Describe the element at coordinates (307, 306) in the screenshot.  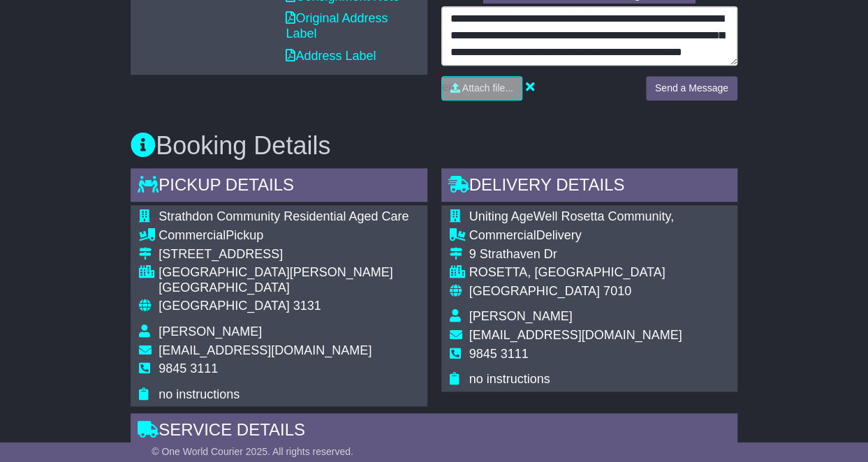
I see `span: 3131` at that location.